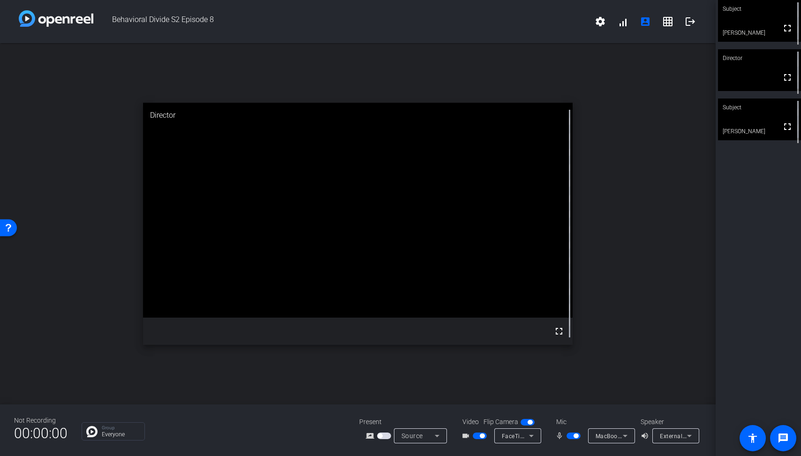  What do you see at coordinates (92, 431) in the screenshot?
I see `img: Chat Icon` at bounding box center [92, 431].